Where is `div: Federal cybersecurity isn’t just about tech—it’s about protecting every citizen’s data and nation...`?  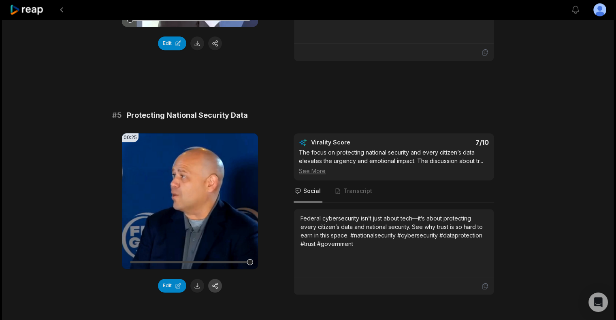
div: Federal cybersecurity isn’t just about tech—it’s about protecting every citizen’s data and nation... is located at coordinates (393, 231).